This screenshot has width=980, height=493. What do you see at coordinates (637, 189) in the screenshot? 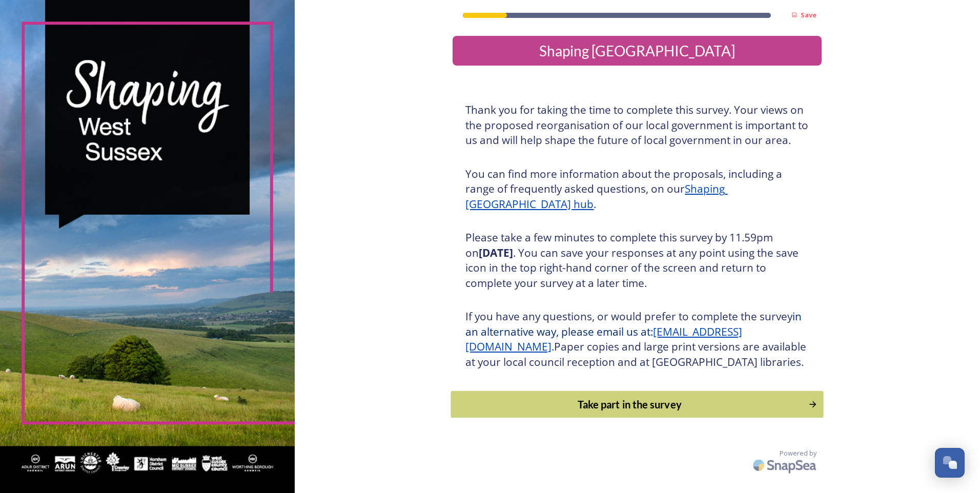
I see `h3: You can find more information about the proposals, including a range of frequently asked question...` at bounding box center [637, 189].